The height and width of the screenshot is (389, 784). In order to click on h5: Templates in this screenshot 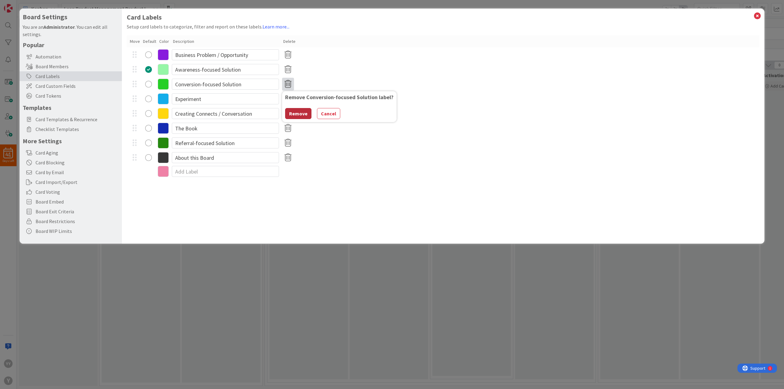, I will do `click(71, 108)`.